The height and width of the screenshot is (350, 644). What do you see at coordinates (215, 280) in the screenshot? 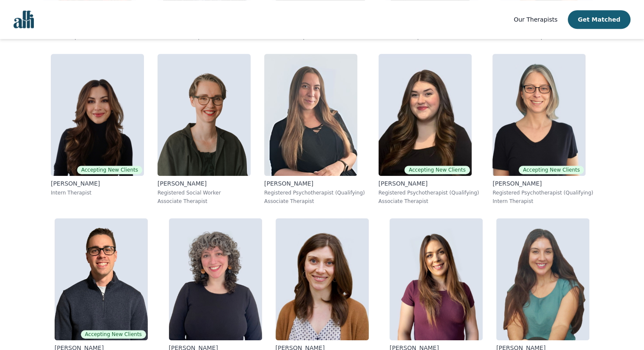
I see `img: Jordan_Nardone` at bounding box center [215, 280].